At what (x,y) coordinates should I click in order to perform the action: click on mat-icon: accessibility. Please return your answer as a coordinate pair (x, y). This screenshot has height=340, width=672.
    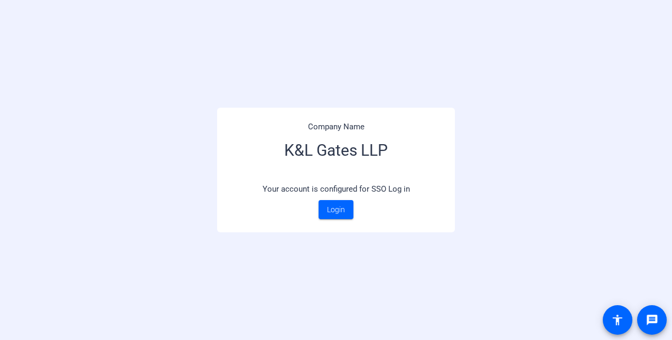
    Looking at the image, I should click on (618, 320).